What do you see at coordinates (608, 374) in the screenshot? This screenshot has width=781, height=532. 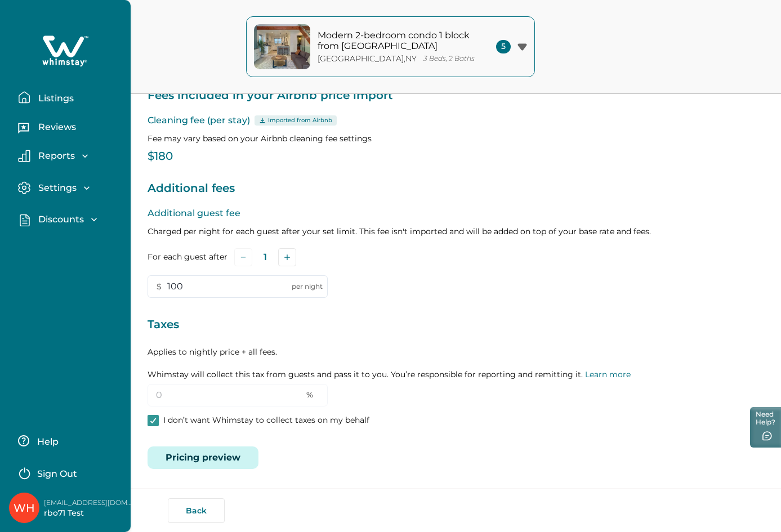 I see `a: Learn more` at bounding box center [608, 374].